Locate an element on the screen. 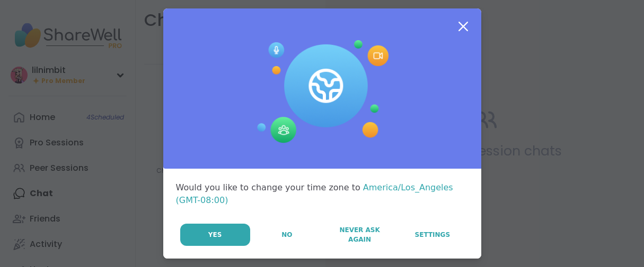  span: Settings is located at coordinates (432, 235).